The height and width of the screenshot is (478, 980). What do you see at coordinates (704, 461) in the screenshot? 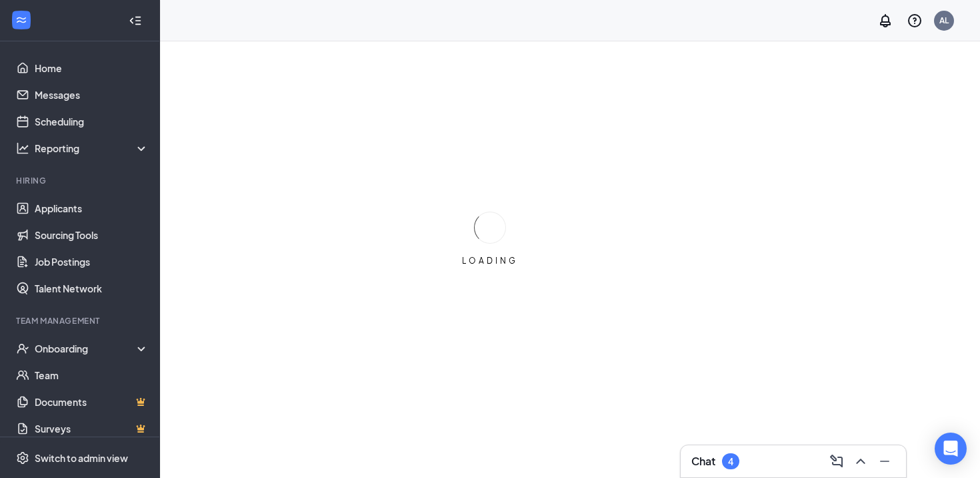
I see `h3: Chat` at bounding box center [704, 461].